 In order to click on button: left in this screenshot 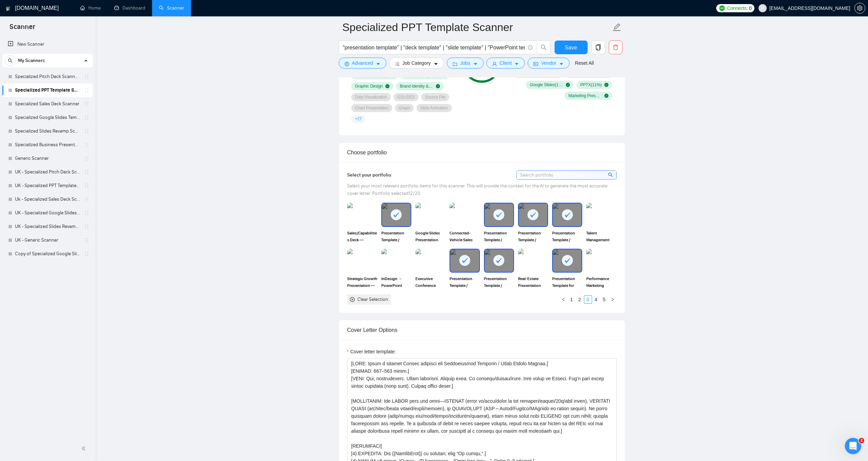, I will do `click(563, 300)`.